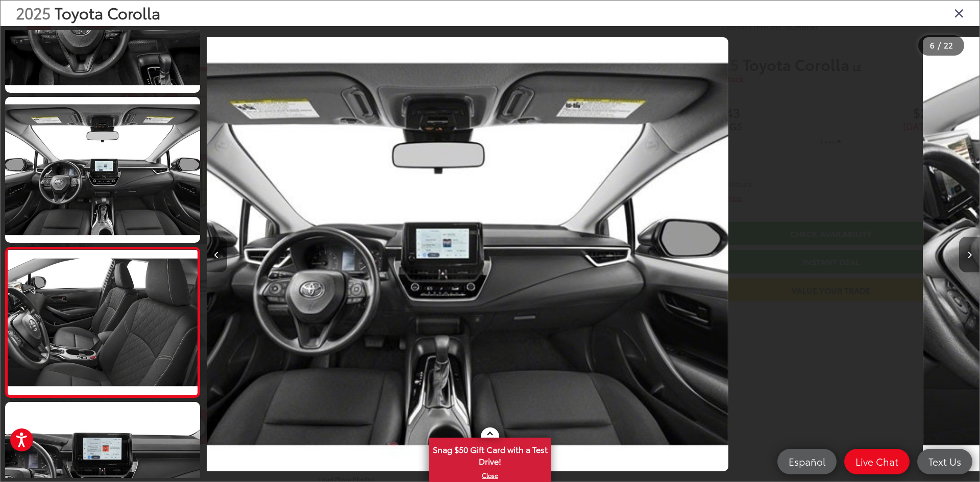 This screenshot has width=980, height=482. I want to click on div: 2025 Toyota Corolla LE 4, so click(439, 254).